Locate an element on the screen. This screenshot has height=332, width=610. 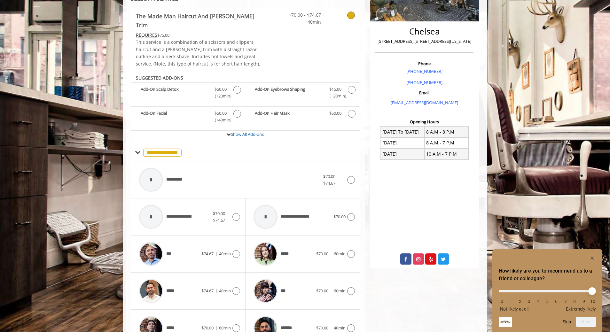
li: 8 is located at coordinates (574, 301).